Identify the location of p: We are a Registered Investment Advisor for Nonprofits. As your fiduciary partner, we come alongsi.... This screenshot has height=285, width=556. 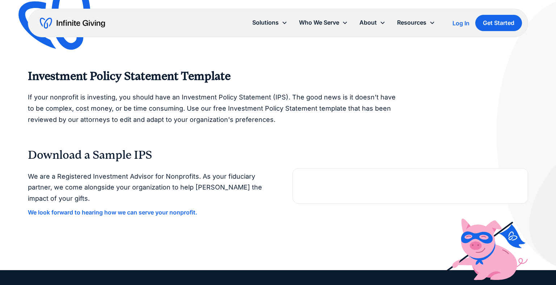
(145, 188).